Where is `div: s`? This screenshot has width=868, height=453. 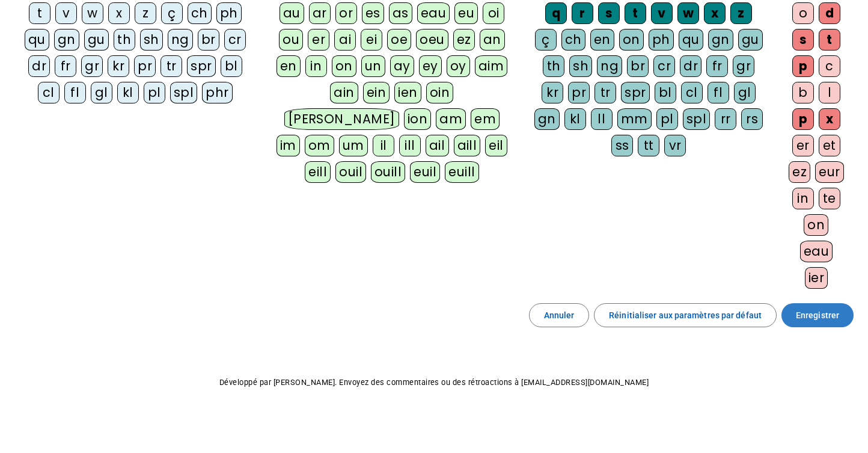
div: s is located at coordinates (609, 13).